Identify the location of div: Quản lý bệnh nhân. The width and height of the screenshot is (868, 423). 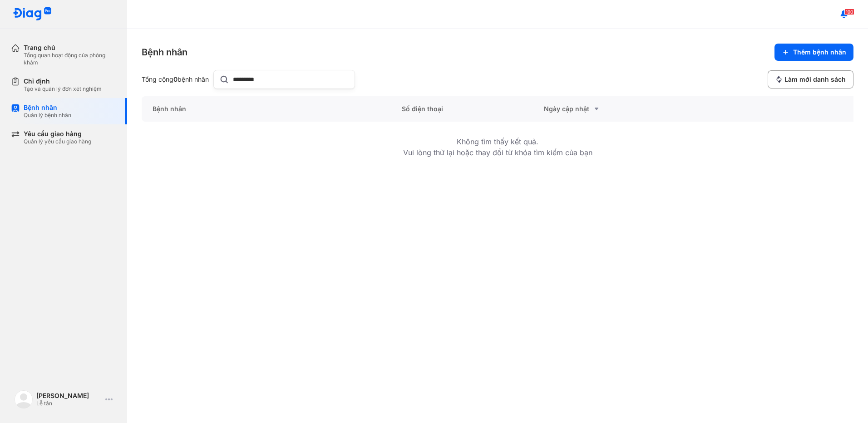
(47, 115).